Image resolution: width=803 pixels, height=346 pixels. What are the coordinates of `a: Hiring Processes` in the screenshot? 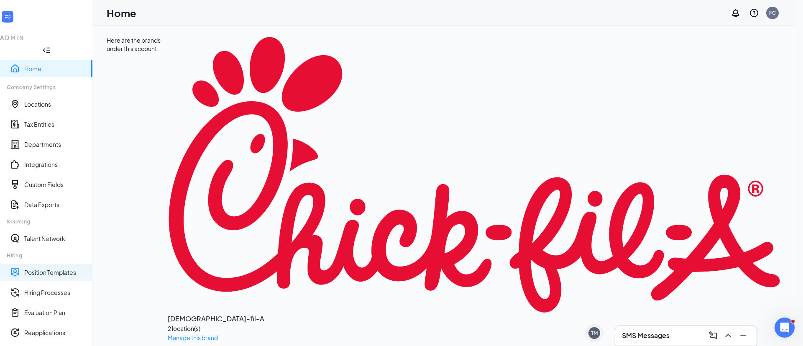 It's located at (55, 292).